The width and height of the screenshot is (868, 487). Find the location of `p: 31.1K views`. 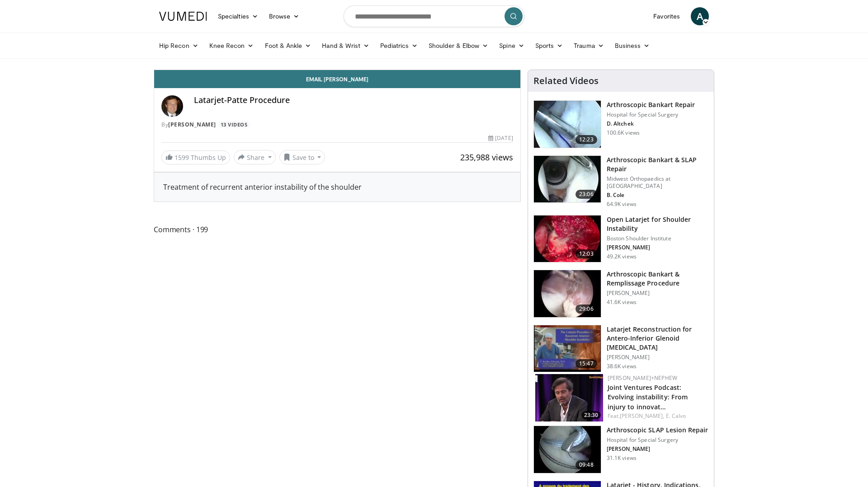

p: 31.1K views is located at coordinates (621, 458).